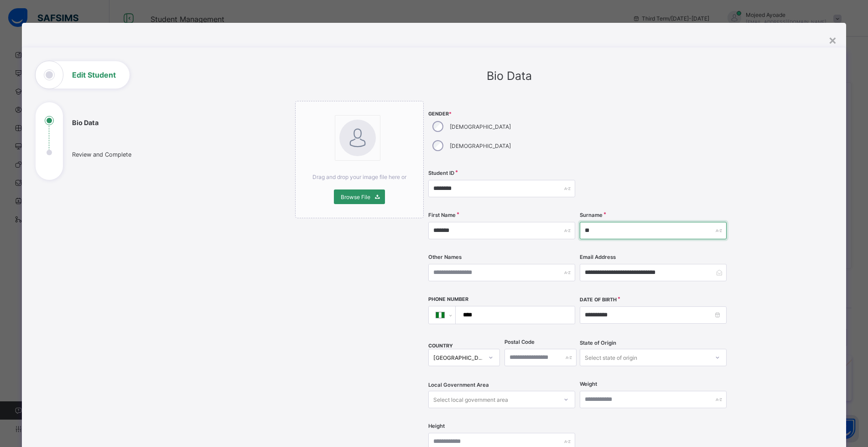 This screenshot has height=447, width=868. Describe the element at coordinates (471, 400) in the screenshot. I see `div: Select local government area` at that location.